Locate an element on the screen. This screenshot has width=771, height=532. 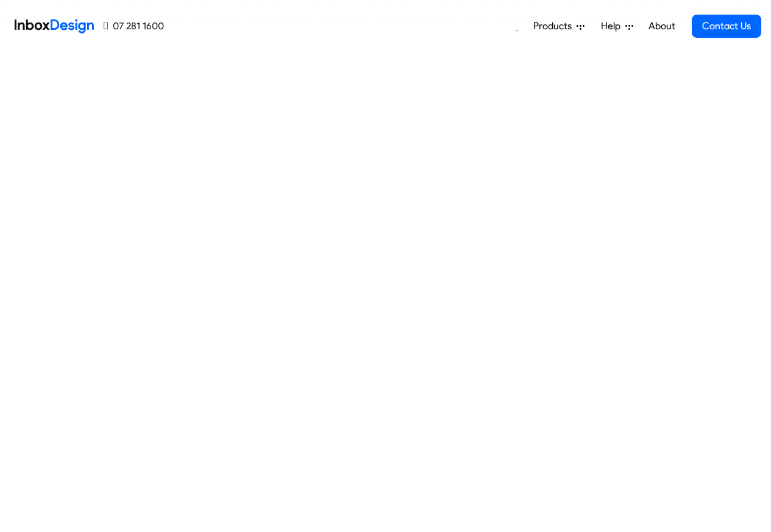
a: Products is located at coordinates (559, 27).